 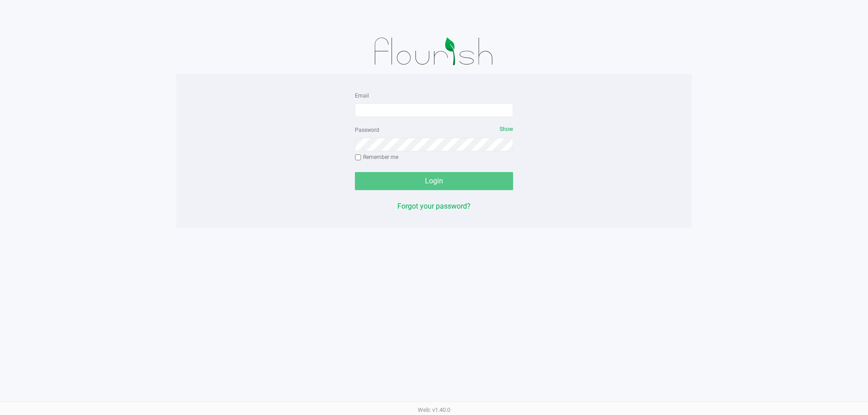 What do you see at coordinates (377, 158) in the screenshot?
I see `label: Remember me` at bounding box center [377, 158].